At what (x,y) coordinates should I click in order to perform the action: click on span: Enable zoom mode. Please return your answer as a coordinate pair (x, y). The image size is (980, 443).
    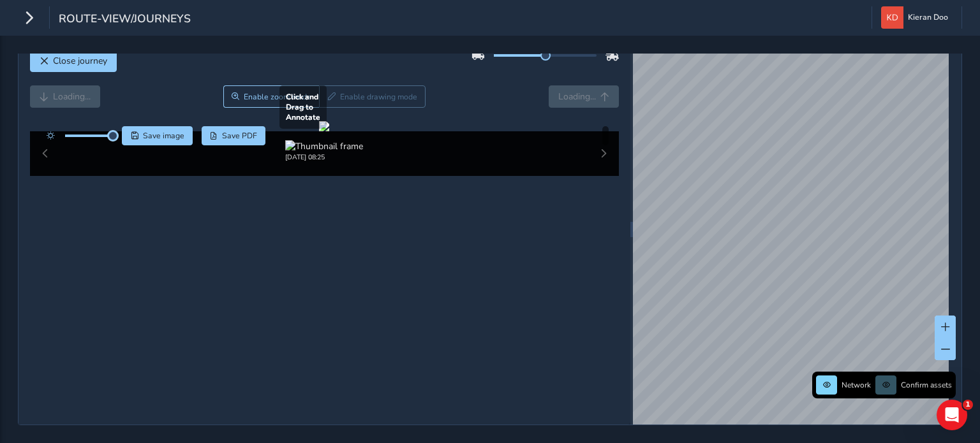
    Looking at the image, I should click on (277, 97).